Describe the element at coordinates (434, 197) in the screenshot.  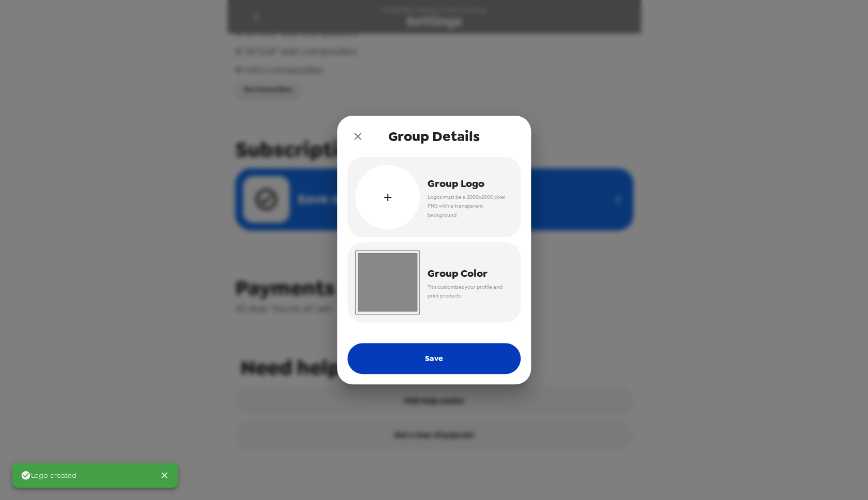
I see `button: Group LogoLogos must be a 2000x2000 pixel PNG with a transparent background` at that location.